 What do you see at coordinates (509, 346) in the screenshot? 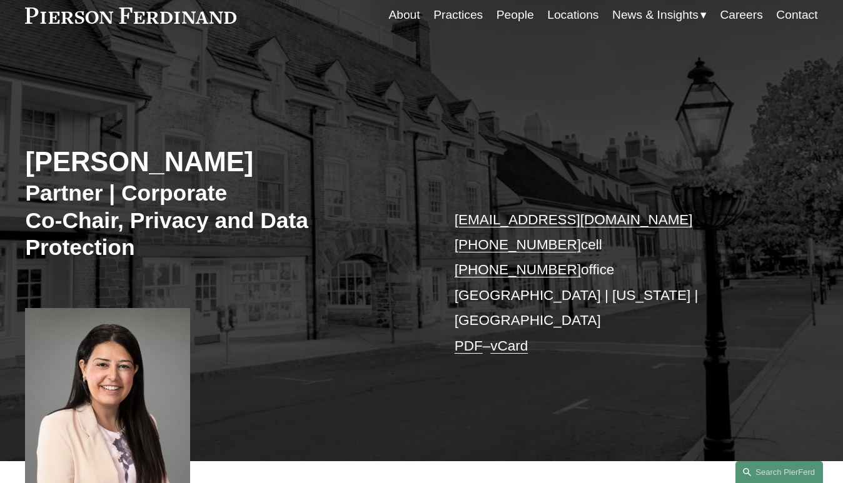
I see `a: vCard` at bounding box center [509, 346].